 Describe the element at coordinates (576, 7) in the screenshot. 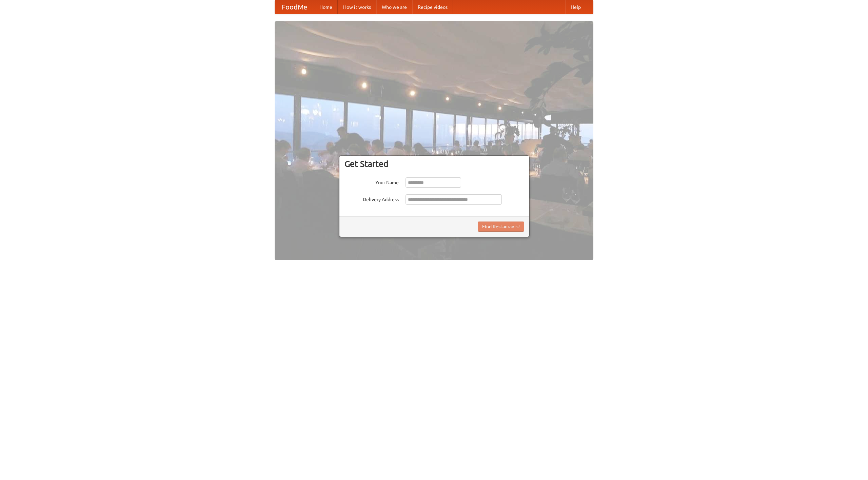

I see `a: Help` at that location.